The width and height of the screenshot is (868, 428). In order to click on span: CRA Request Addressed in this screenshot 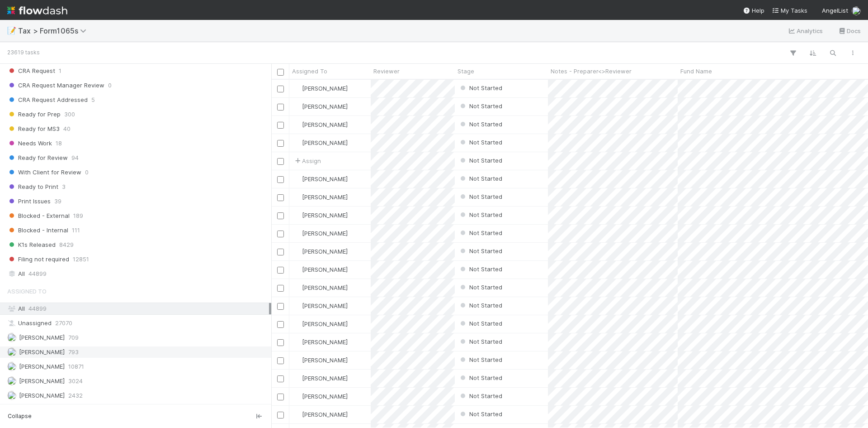, I will do `click(48, 100)`.